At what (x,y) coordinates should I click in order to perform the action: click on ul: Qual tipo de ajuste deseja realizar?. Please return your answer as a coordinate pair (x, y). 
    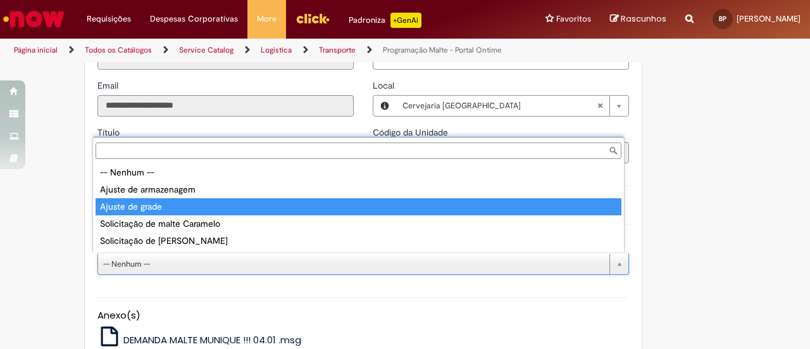
    Looking at the image, I should click on (358, 206).